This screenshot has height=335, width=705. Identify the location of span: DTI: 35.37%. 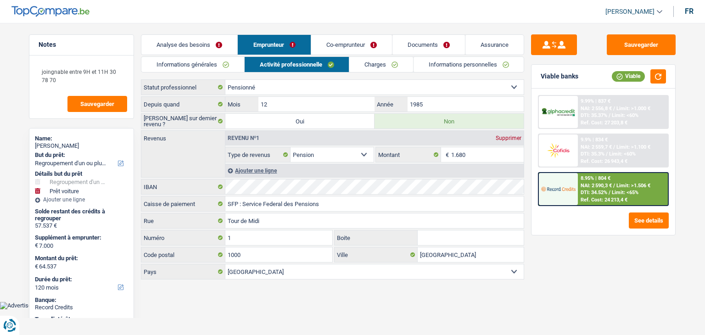
(594, 115).